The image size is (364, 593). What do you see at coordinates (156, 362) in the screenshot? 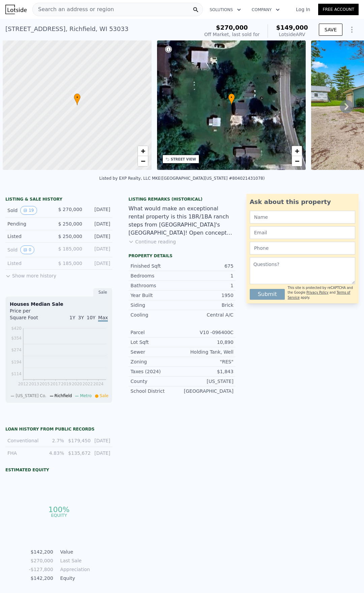
I see `div: Zoning` at bounding box center [156, 362].